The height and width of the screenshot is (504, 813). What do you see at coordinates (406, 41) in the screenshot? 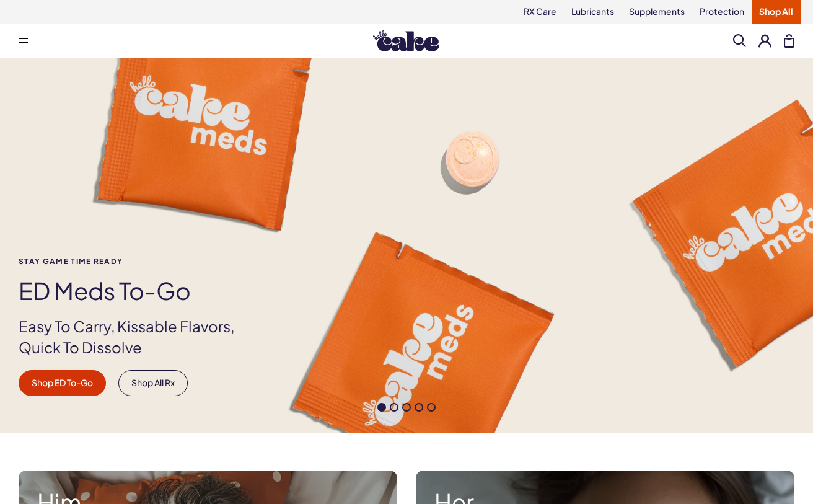
I see `img: Hello Cake` at bounding box center [406, 41].